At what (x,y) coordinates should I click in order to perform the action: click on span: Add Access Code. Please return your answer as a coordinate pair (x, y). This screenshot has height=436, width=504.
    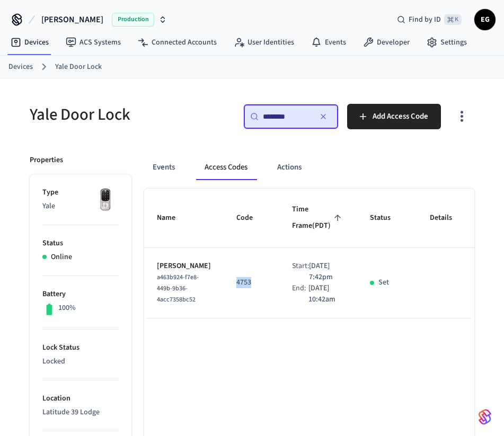
    Looking at the image, I should click on (400, 116).